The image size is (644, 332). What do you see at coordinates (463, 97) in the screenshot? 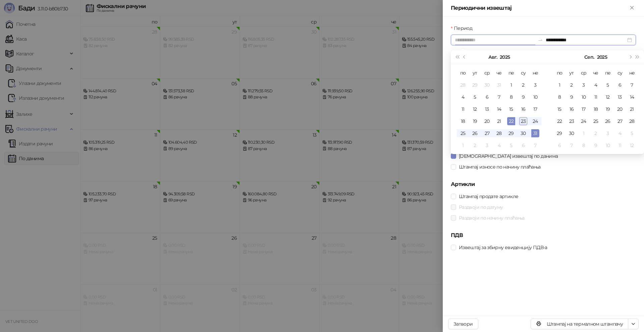
I see `td: 2025-08-04` at bounding box center [463, 97].